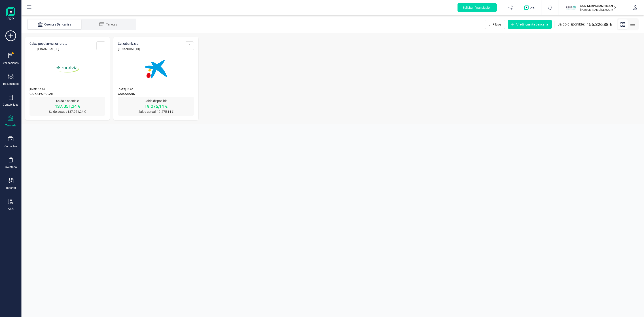  I want to click on img: Logo de OPS, so click(530, 7).